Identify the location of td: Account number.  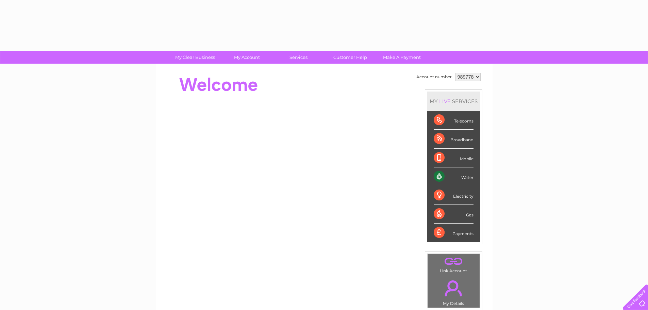
(434, 77).